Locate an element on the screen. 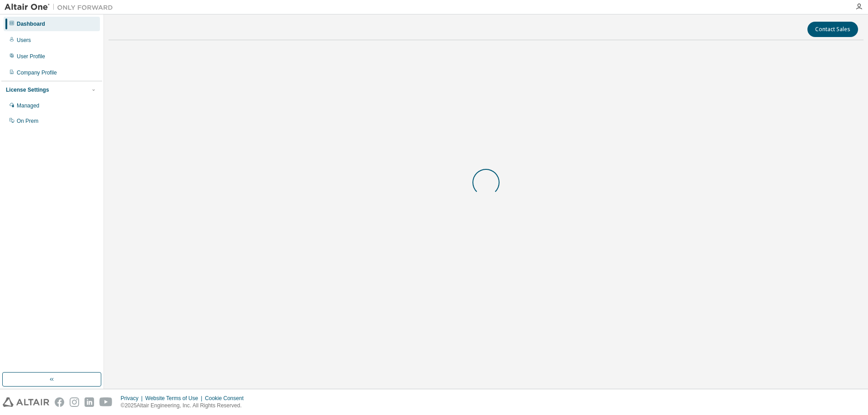 The width and height of the screenshot is (868, 415). div: Privacy is located at coordinates (133, 399).